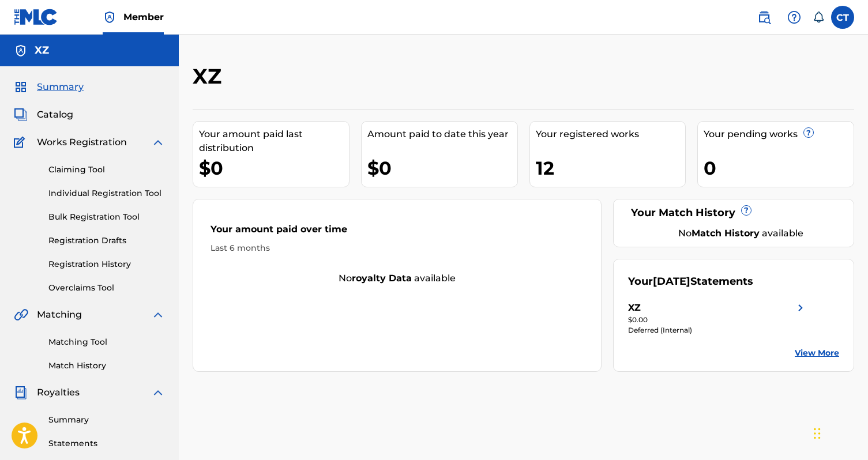 The height and width of the screenshot is (460, 868). I want to click on div: Chat Widget, so click(840, 433).